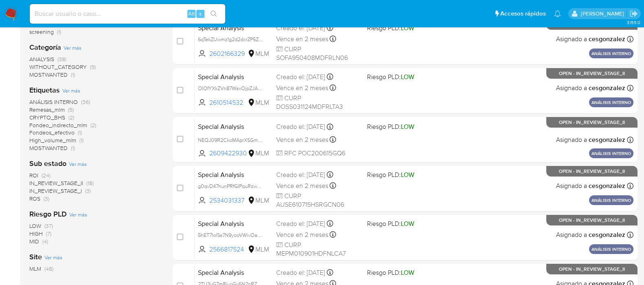 This screenshot has width=644, height=285. What do you see at coordinates (214, 14) in the screenshot?
I see `button: search-icon` at bounding box center [214, 14].